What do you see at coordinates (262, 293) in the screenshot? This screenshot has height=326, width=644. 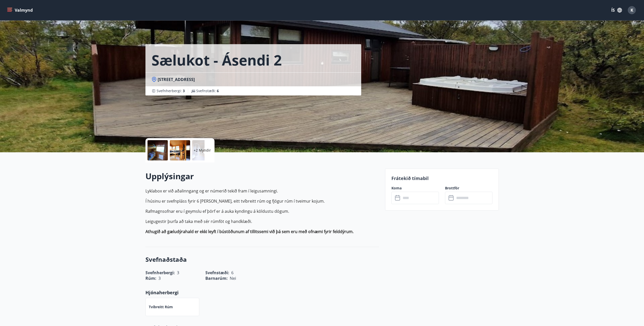 I see `p: Hjónaherbergi` at bounding box center [262, 293].